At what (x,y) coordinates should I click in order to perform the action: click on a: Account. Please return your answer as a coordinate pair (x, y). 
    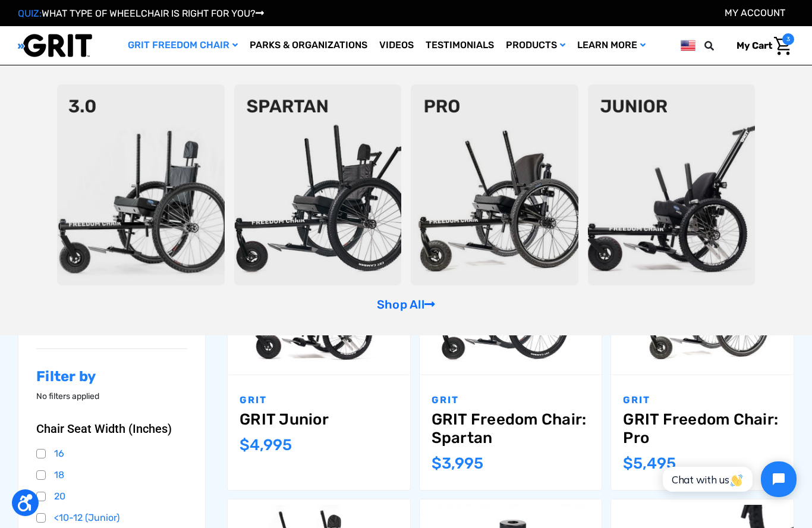
    Looking at the image, I should click on (755, 12).